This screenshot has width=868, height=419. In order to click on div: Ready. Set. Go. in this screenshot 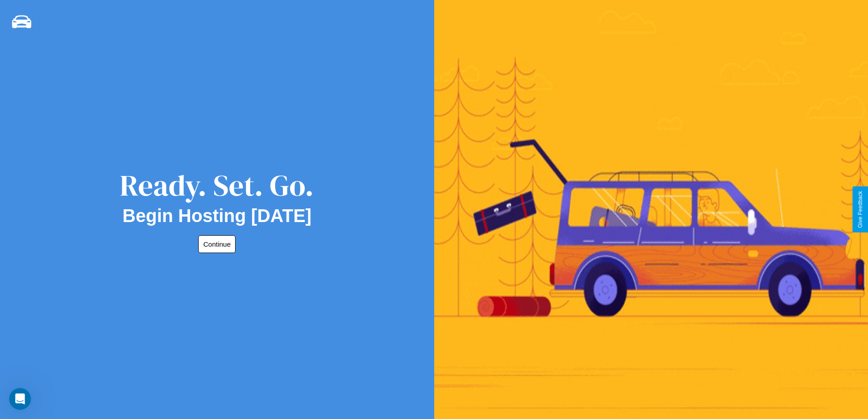, I will do `click(217, 185)`.